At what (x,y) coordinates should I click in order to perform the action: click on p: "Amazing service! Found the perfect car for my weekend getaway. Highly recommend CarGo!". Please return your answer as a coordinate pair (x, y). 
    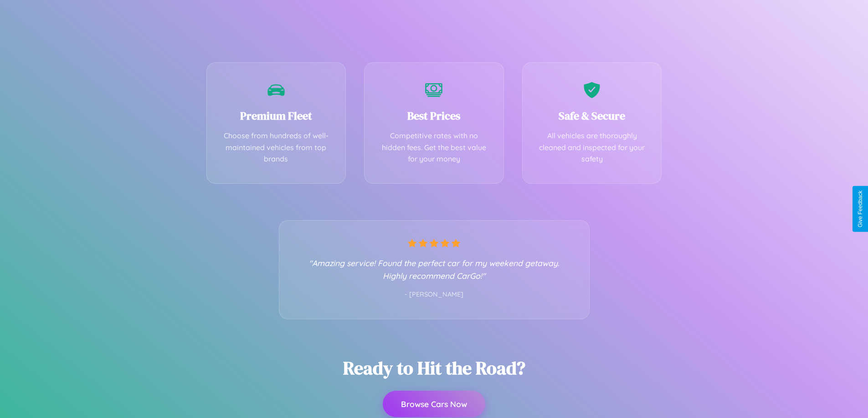
    Looking at the image, I should click on (434, 269).